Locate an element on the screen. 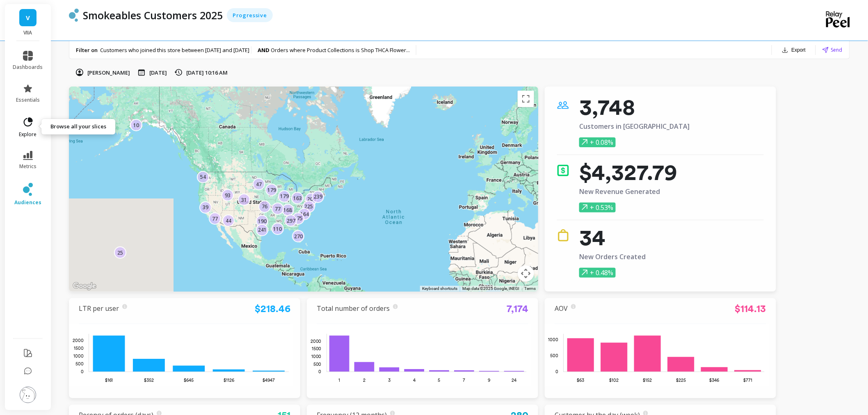 The width and height of the screenshot is (868, 415). p: 225 is located at coordinates (309, 207).